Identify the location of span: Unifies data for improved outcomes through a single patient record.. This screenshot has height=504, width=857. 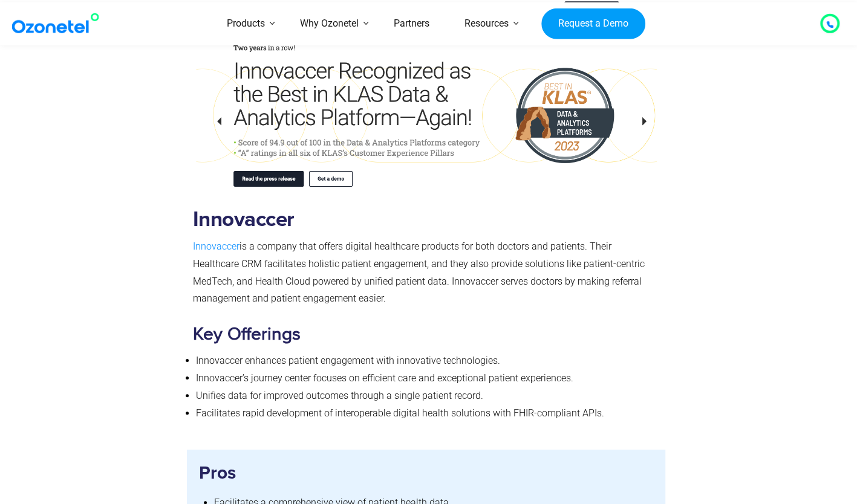
(339, 395).